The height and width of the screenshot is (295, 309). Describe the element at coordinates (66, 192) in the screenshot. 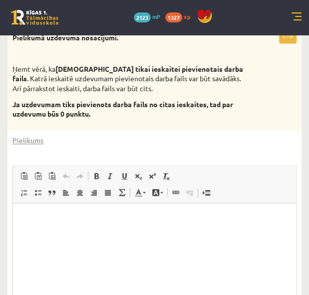

I see `a: По левому краю` at that location.